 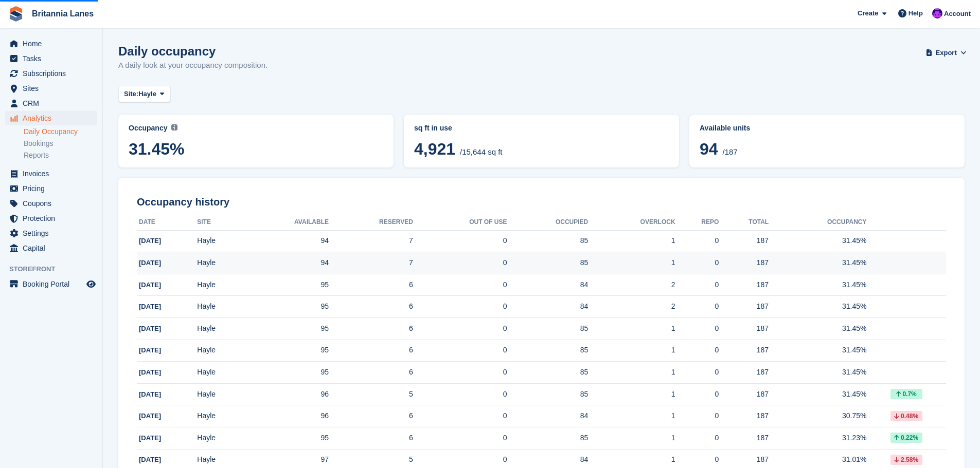 I want to click on th: Overlock, so click(x=631, y=223).